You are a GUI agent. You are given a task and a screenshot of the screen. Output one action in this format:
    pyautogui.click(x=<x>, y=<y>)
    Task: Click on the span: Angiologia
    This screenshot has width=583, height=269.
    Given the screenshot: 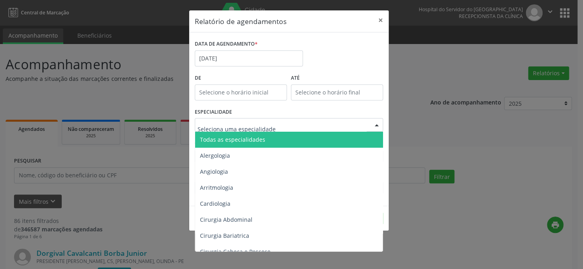 What is the action you would take?
    pyautogui.click(x=214, y=171)
    